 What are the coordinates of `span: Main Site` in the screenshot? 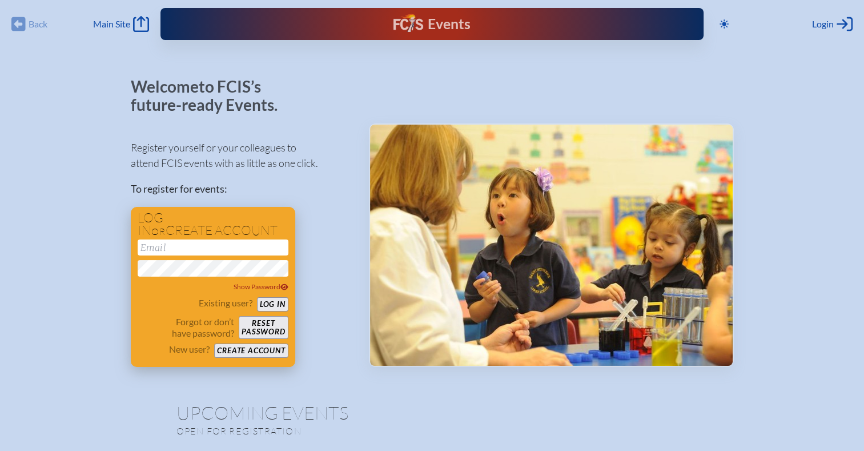 It's located at (111, 24).